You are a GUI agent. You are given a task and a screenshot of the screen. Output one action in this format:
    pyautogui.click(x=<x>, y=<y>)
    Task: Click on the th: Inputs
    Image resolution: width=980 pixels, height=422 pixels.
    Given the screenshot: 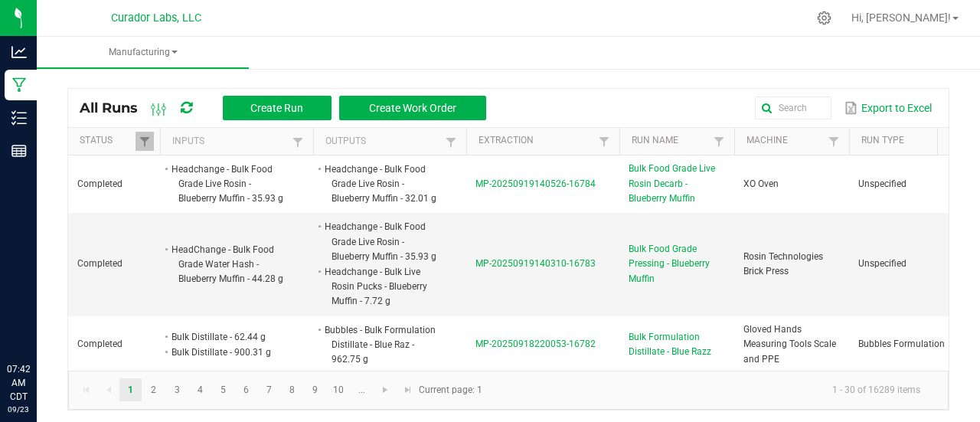 What is the action you would take?
    pyautogui.click(x=237, y=142)
    